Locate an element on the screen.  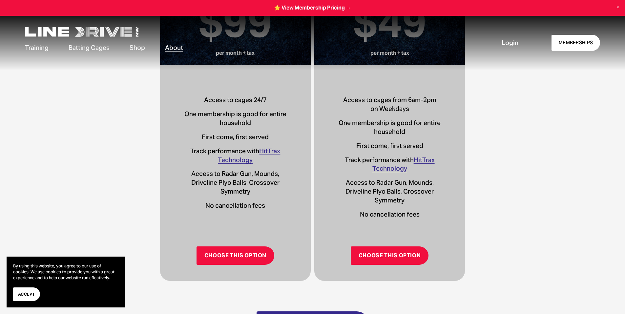
a: Shop is located at coordinates (137, 48).